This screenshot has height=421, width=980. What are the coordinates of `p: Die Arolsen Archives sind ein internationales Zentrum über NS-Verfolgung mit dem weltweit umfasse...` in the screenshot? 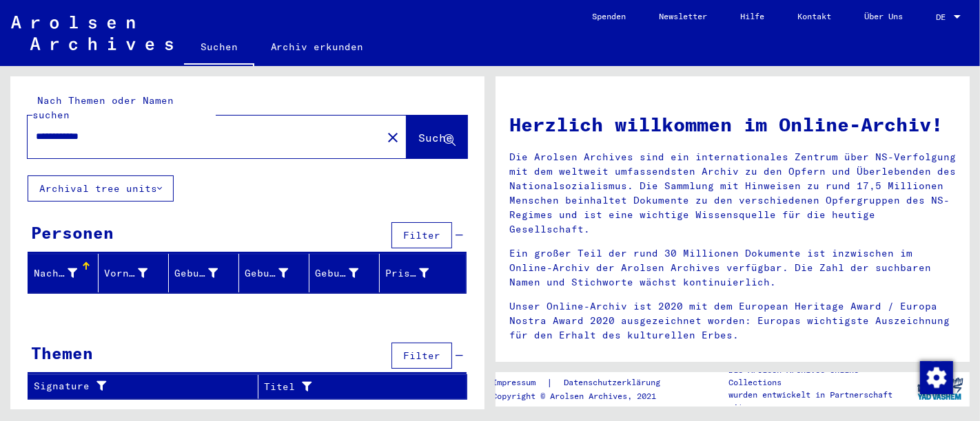 It's located at (732, 194).